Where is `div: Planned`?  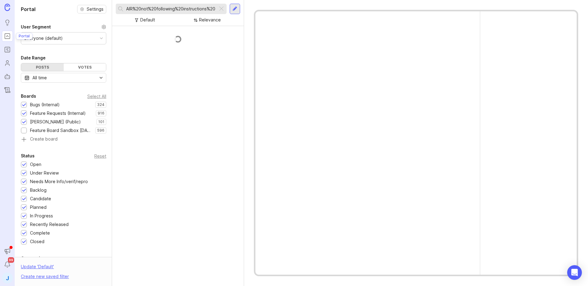
div: Planned is located at coordinates (38, 207).